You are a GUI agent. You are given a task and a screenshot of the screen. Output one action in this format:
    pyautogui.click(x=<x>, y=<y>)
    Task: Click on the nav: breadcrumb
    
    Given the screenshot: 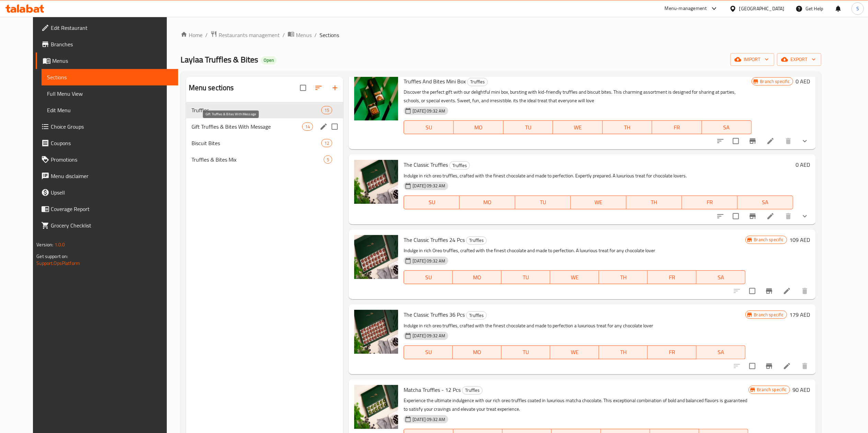 What is the action you would take?
    pyautogui.click(x=501, y=35)
    